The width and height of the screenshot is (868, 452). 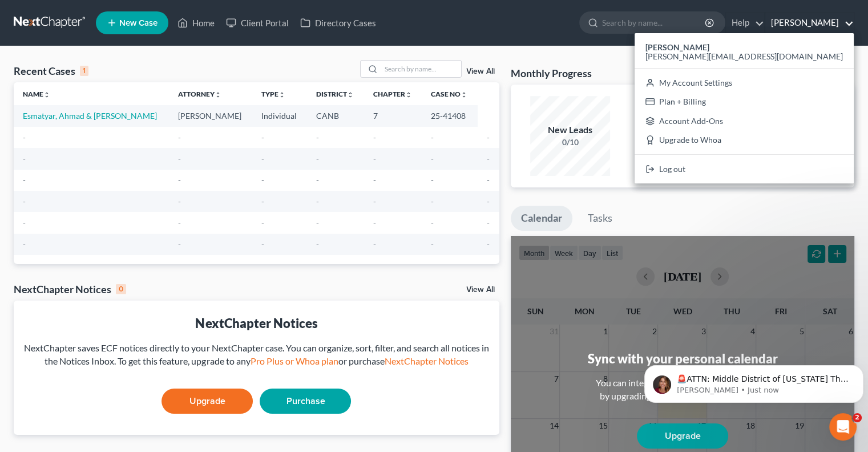 What do you see at coordinates (600, 218) in the screenshot?
I see `a: Tasks` at bounding box center [600, 218].